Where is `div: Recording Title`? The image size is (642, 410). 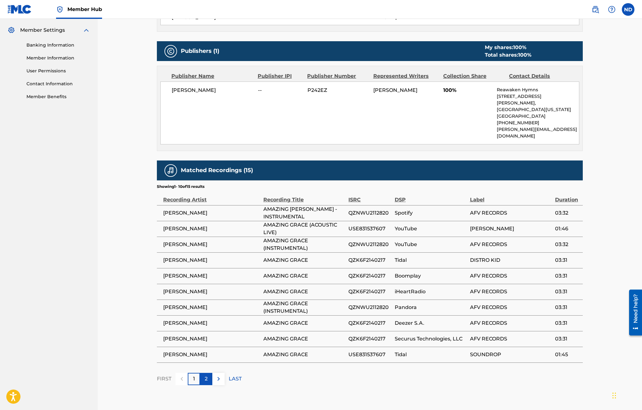
div: Recording Title is located at coordinates (304, 197).